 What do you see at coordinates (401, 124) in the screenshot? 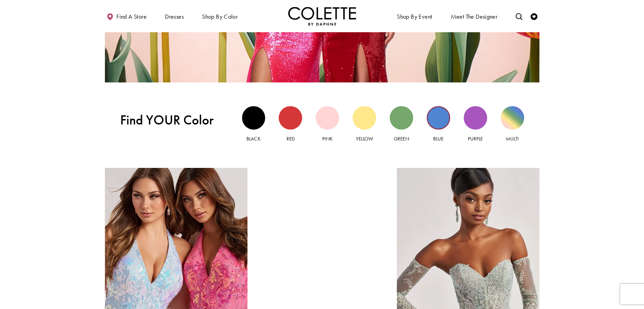
I see `a: Green view Green` at bounding box center [401, 124].